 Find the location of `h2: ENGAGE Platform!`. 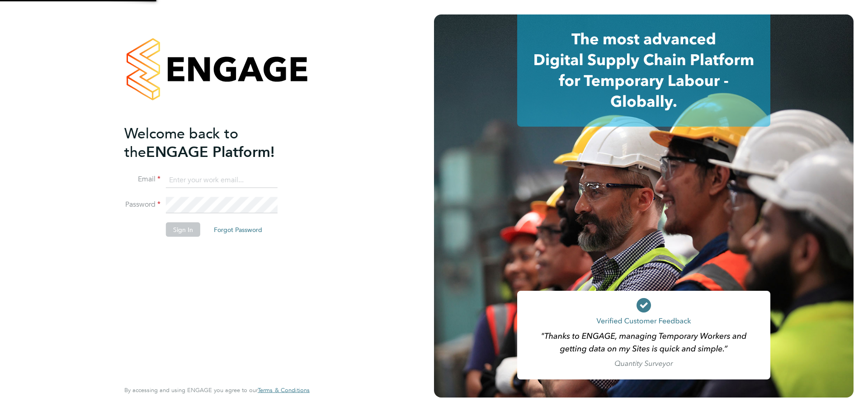

h2: ENGAGE Platform! is located at coordinates (213, 142).